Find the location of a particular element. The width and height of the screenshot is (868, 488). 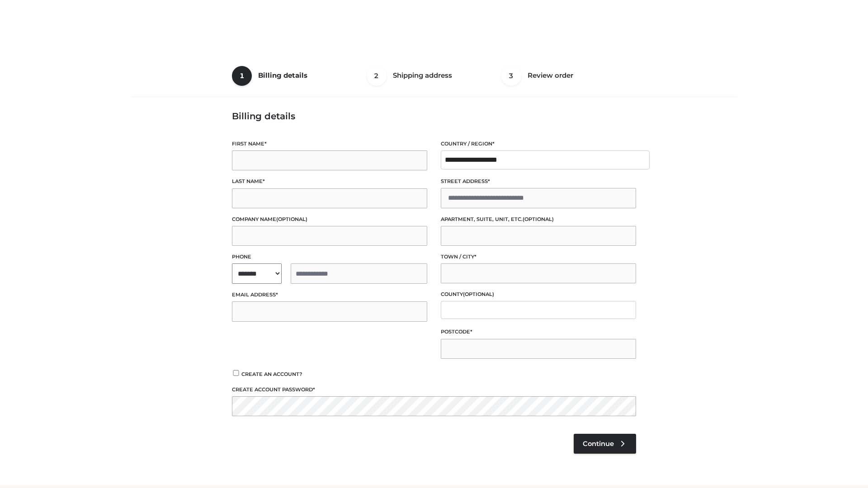

label: County is located at coordinates (538, 295).